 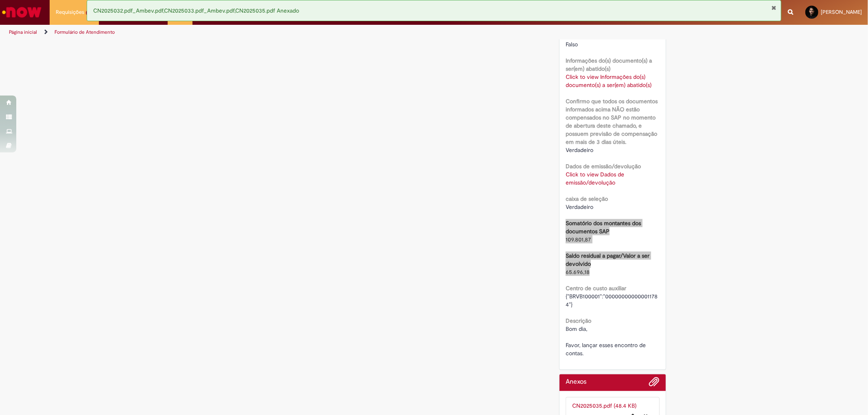 I want to click on span: 109.801,87, so click(x=578, y=240).